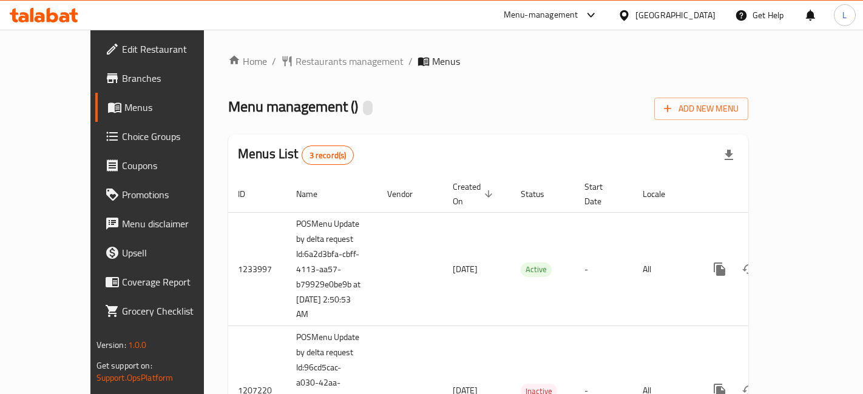 This screenshot has height=394, width=863. Describe the element at coordinates (164, 137) in the screenshot. I see `a: Choice Groups` at that location.